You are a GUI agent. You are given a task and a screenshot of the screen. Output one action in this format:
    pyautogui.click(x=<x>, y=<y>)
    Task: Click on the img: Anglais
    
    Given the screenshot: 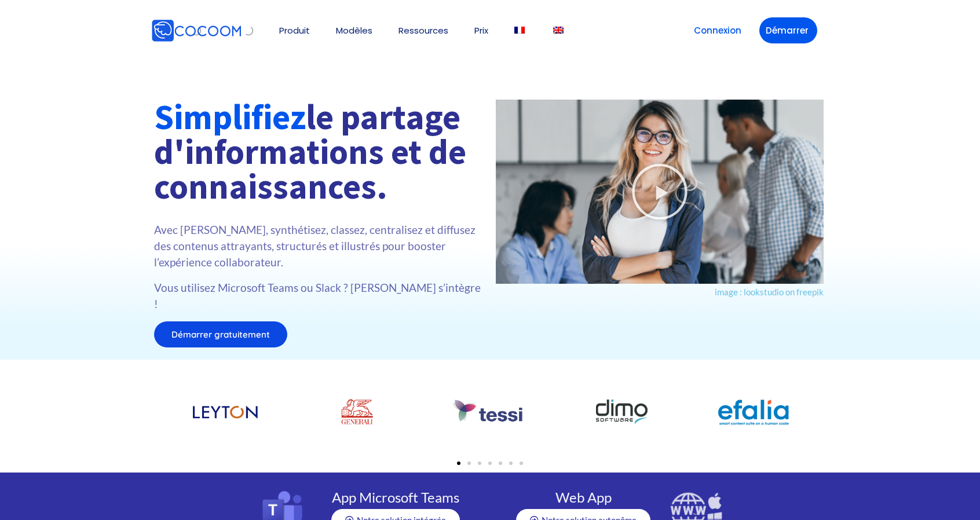 What is the action you would take?
    pyautogui.click(x=558, y=30)
    